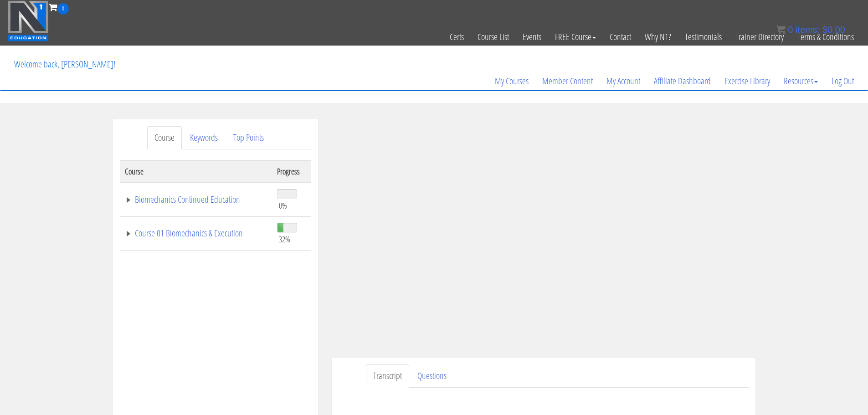 This screenshot has width=868, height=415. I want to click on a: Terms & Conditions, so click(826, 37).